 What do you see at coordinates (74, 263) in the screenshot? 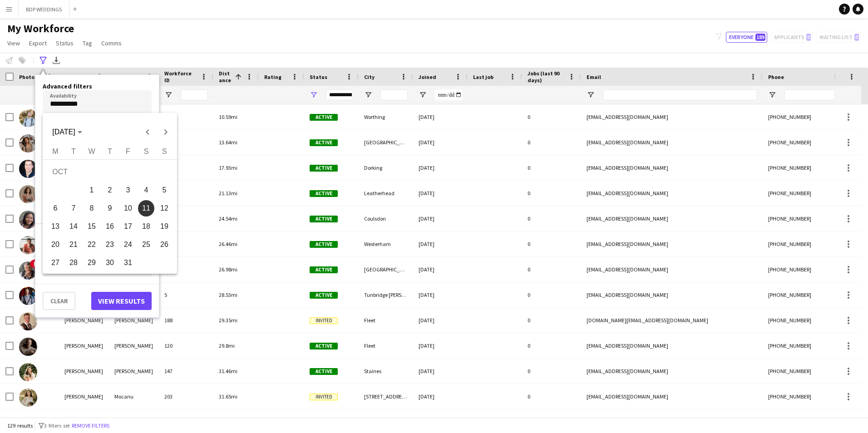
I see `span: 28` at bounding box center [74, 263].